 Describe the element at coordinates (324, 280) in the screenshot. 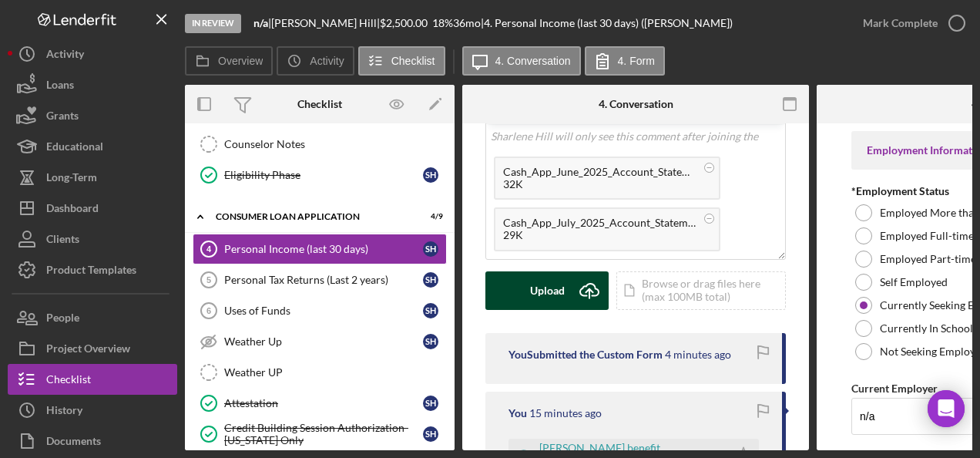

I see `div: Personal Tax Returns (Last 2 years)` at that location.